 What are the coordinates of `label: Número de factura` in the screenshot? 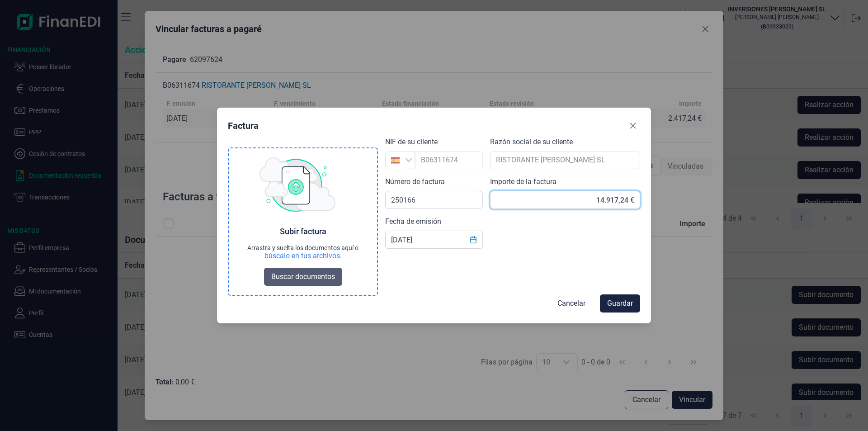 It's located at (415, 182).